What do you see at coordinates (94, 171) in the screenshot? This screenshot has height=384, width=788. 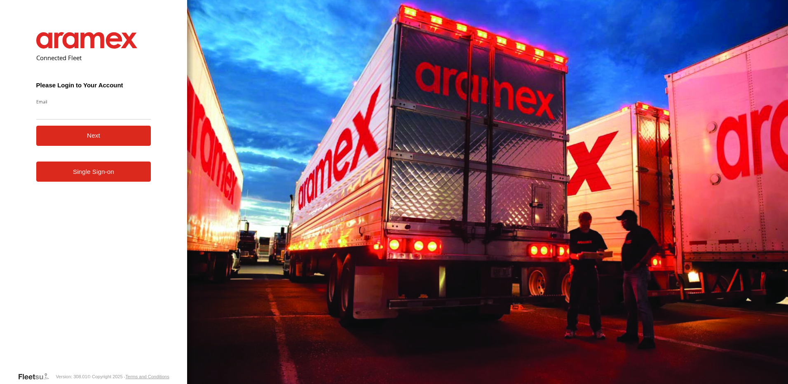 I see `a: Single Sign-on` at bounding box center [94, 171].